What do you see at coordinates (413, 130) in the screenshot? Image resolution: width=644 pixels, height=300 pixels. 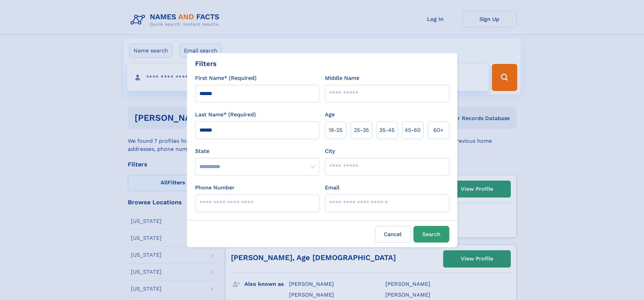 I see `span: 45‑60` at bounding box center [413, 130].